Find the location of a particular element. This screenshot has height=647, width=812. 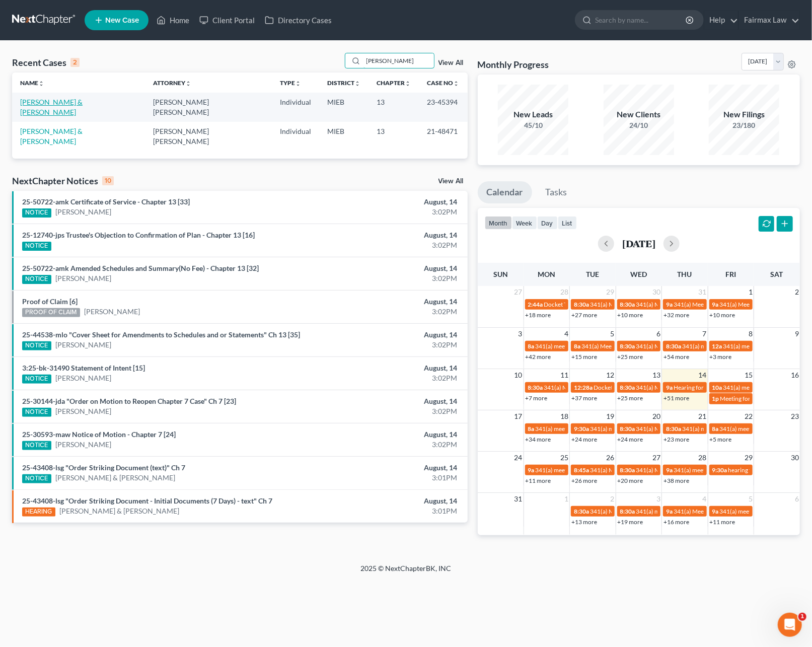

a: View All is located at coordinates (452, 182).